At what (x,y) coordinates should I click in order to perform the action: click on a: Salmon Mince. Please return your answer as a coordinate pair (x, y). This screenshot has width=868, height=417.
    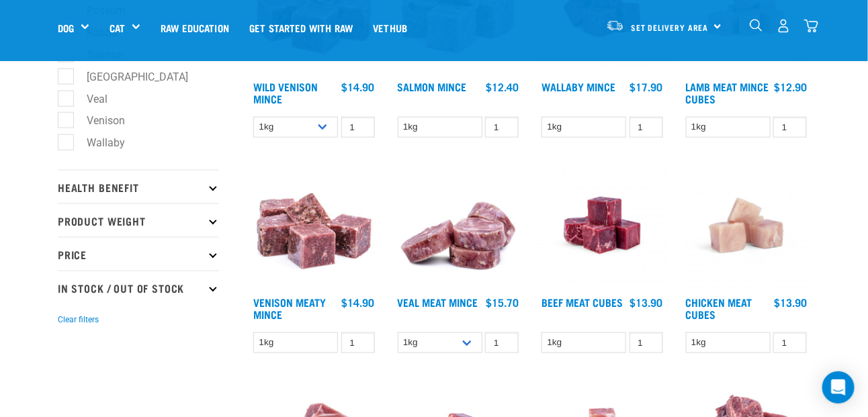
    Looking at the image, I should click on (432, 86).